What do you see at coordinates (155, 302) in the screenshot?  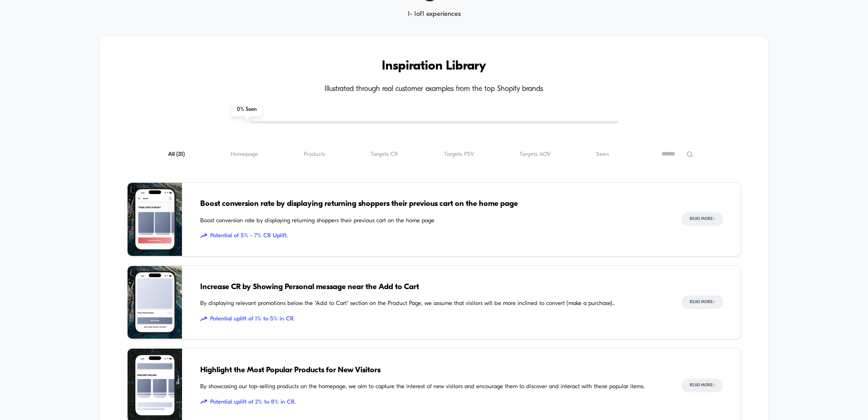 I see `img: By displaying relevant promotions below the "Add to Cart" section on the Product Page, we assume ...` at bounding box center [155, 302].